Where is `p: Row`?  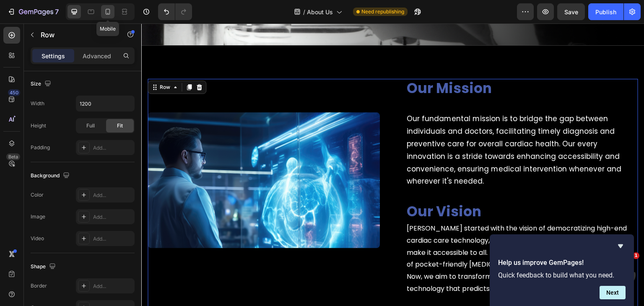 p: Row is located at coordinates (77, 35).